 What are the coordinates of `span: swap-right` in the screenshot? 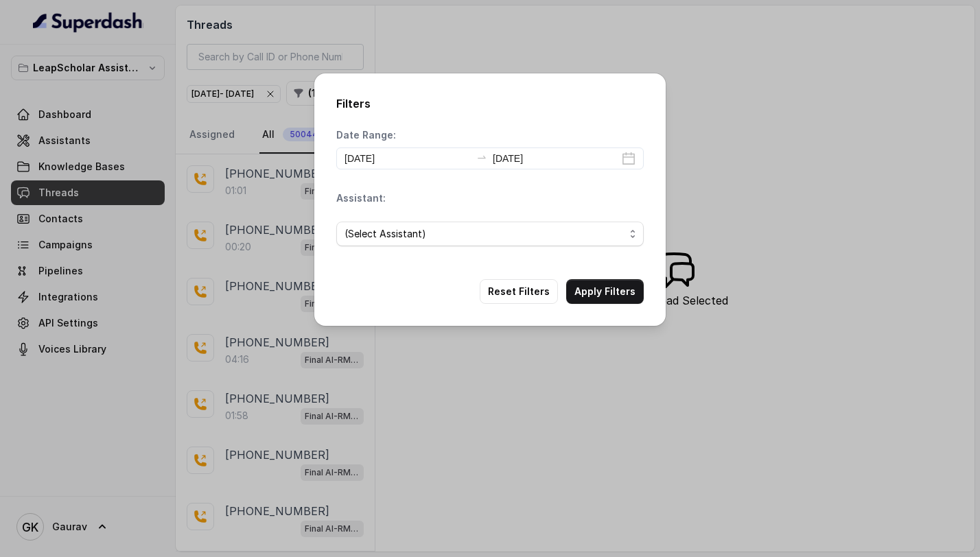 It's located at (482, 157).